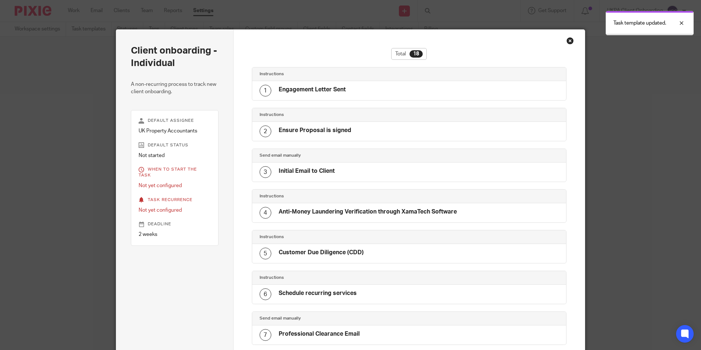 This screenshot has height=350, width=701. I want to click on div: 2, so click(265, 131).